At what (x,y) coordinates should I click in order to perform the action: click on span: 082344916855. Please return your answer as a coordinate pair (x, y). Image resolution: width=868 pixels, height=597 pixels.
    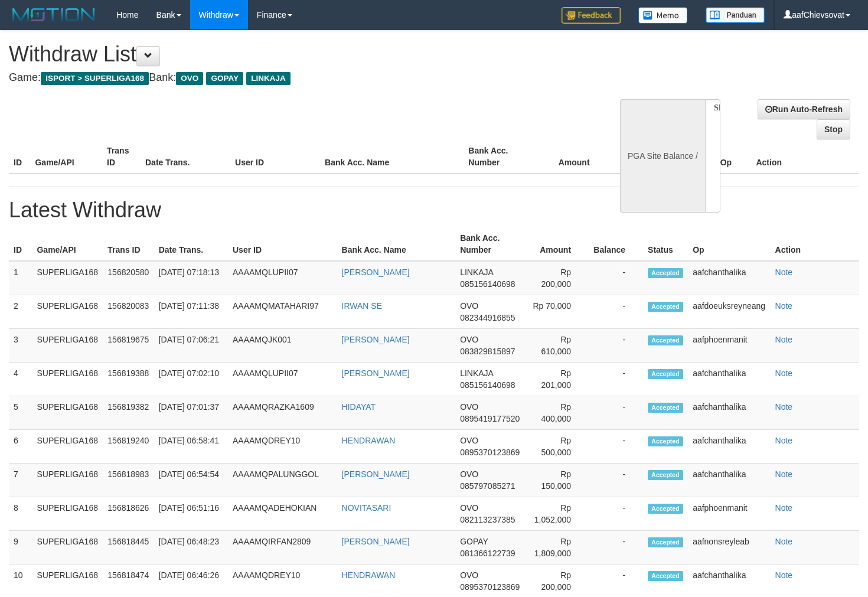
    Looking at the image, I should click on (487, 317).